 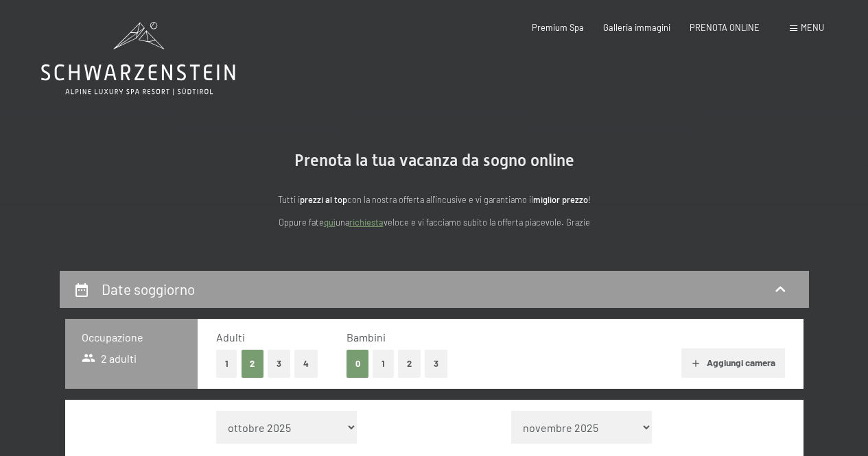 What do you see at coordinates (725, 27) in the screenshot?
I see `a: PRENOTA ONLINE` at bounding box center [725, 27].